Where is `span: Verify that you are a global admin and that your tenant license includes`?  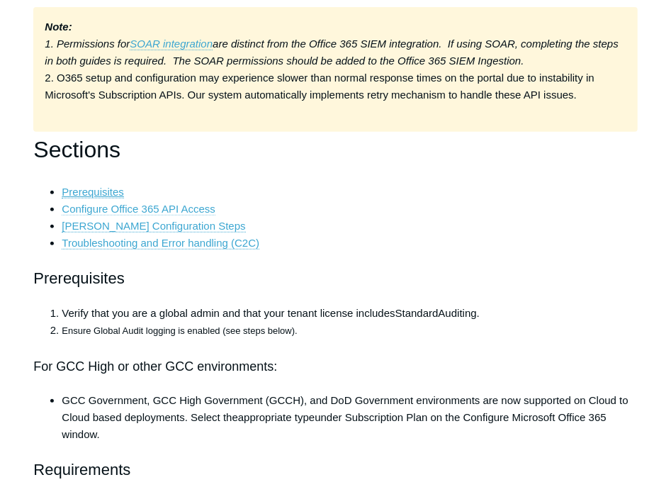 span: Verify that you are a global admin and that your tenant license includes is located at coordinates (228, 312).